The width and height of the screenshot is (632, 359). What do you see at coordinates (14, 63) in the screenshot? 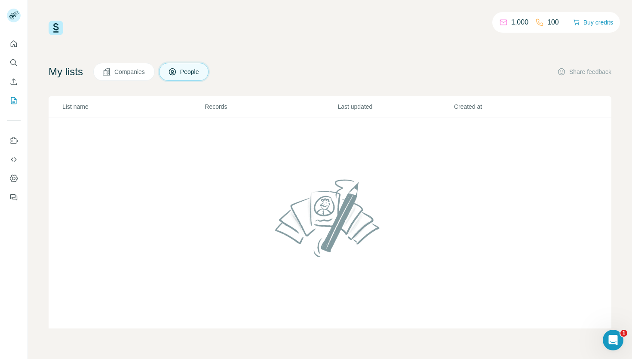
I see `button: Search` at bounding box center [14, 63].